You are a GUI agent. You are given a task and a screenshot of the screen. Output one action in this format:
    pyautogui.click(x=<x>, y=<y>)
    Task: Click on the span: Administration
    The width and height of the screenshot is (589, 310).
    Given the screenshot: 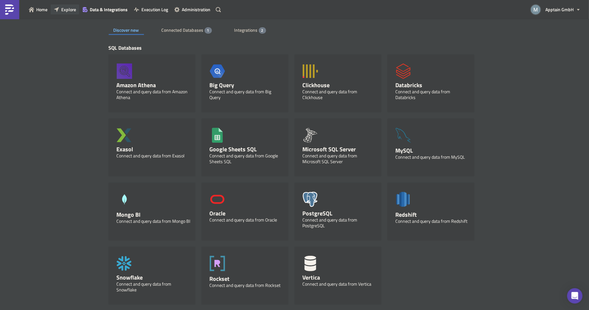 What is the action you would take?
    pyautogui.click(x=196, y=9)
    